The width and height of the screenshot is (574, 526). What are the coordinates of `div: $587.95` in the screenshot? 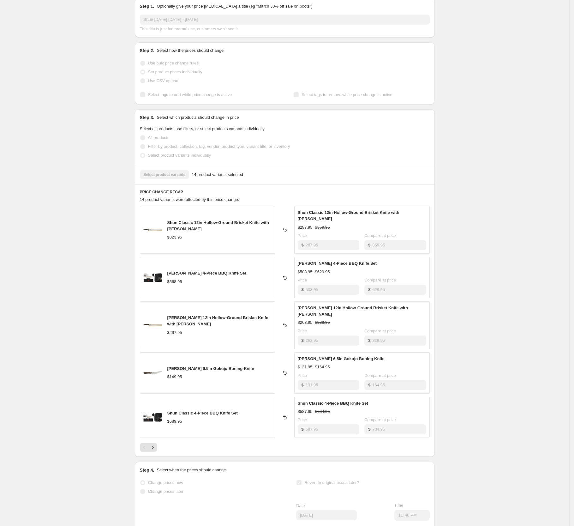 It's located at (305, 412).